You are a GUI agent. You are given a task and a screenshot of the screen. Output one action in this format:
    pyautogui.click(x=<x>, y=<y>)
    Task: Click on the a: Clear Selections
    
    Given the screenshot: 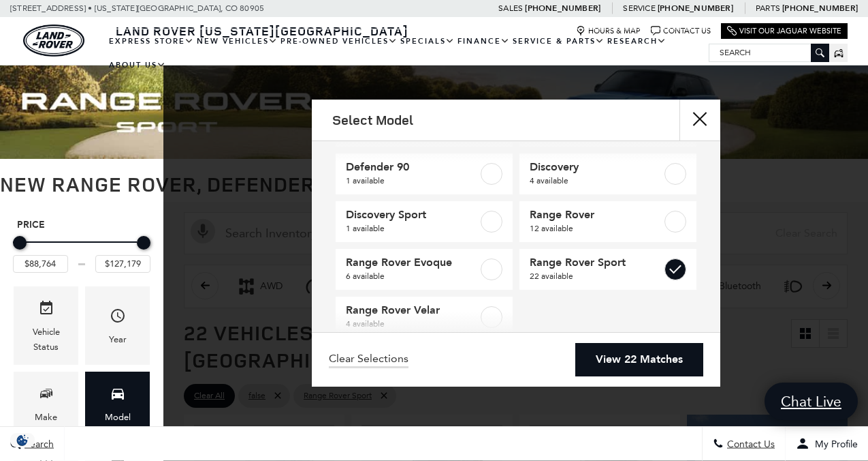 What is the action you would take?
    pyautogui.click(x=369, y=360)
    